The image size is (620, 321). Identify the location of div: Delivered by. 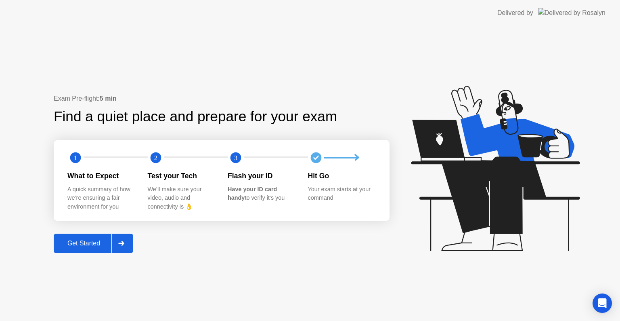
(515, 13).